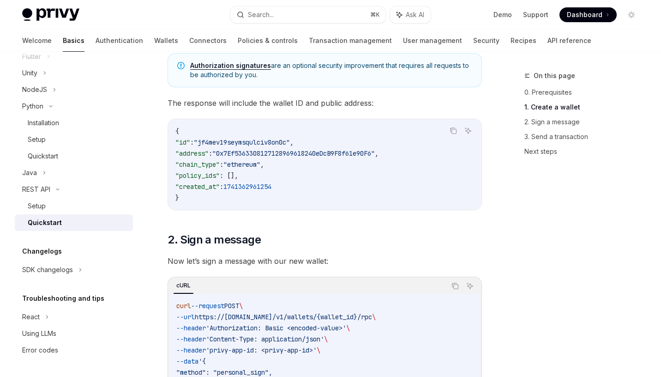 The image size is (661, 377). I want to click on span: Now let’s sign a message with our new wallet:, so click(325, 261).